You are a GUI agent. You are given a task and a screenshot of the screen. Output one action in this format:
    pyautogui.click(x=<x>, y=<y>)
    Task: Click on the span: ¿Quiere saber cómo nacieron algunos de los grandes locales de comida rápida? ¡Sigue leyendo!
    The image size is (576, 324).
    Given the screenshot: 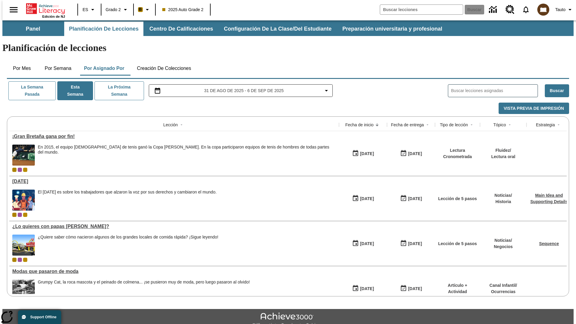 What is the action you would take?
    pyautogui.click(x=128, y=245)
    